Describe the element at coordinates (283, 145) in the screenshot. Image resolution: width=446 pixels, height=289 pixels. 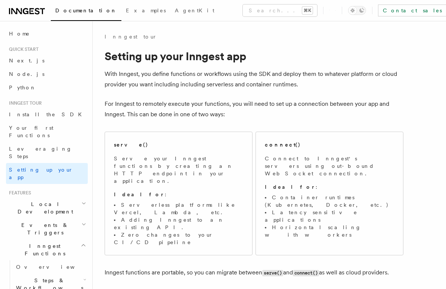
I see `h2: connect()` at that location.